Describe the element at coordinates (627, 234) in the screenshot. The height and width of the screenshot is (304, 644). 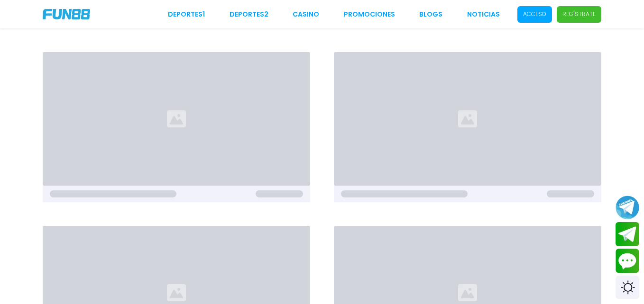
I see `button: Join telegram` at that location.